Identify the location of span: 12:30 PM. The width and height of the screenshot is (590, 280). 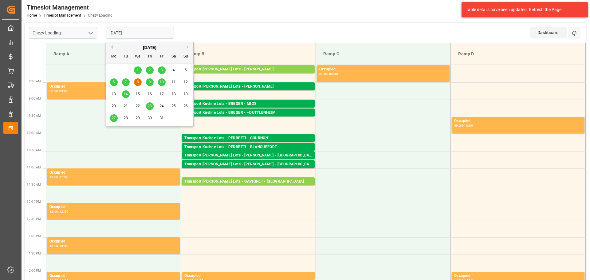
(34, 219).